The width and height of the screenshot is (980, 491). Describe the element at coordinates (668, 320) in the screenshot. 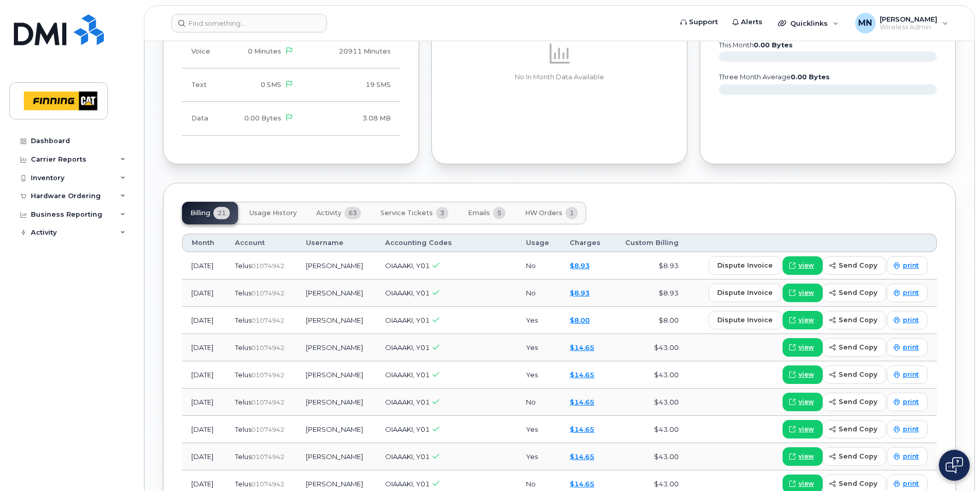

I see `span: $8.00` at that location.